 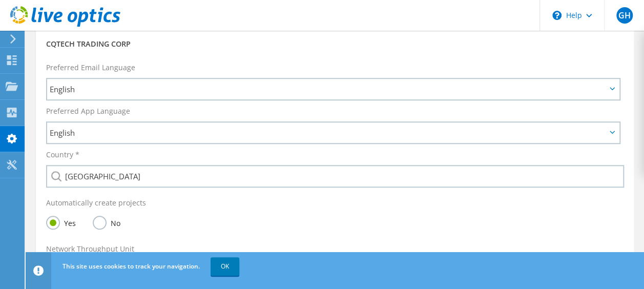 I want to click on label: Automatically create projects, so click(x=96, y=203).